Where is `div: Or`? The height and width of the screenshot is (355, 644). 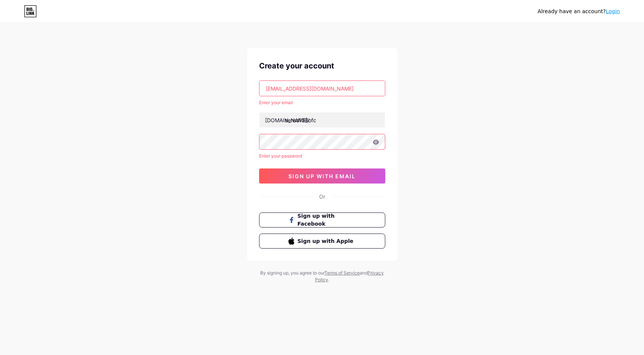 div: Or is located at coordinates (323, 196).